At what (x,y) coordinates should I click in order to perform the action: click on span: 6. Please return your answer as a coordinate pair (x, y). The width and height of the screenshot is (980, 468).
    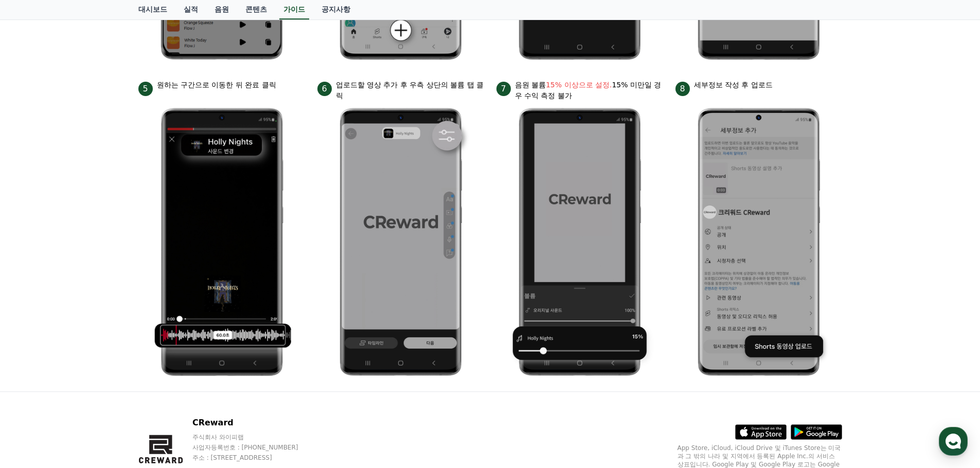
    Looking at the image, I should click on (324, 89).